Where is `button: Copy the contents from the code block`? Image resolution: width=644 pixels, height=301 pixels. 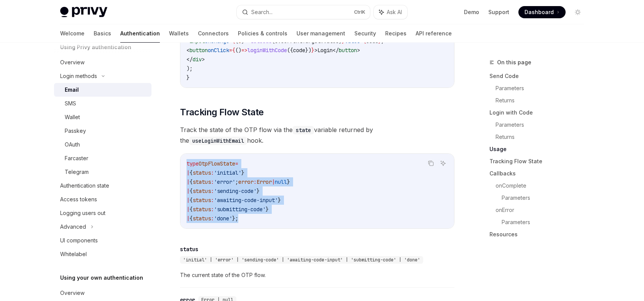 button: Copy the contents from the code block is located at coordinates (431, 163).